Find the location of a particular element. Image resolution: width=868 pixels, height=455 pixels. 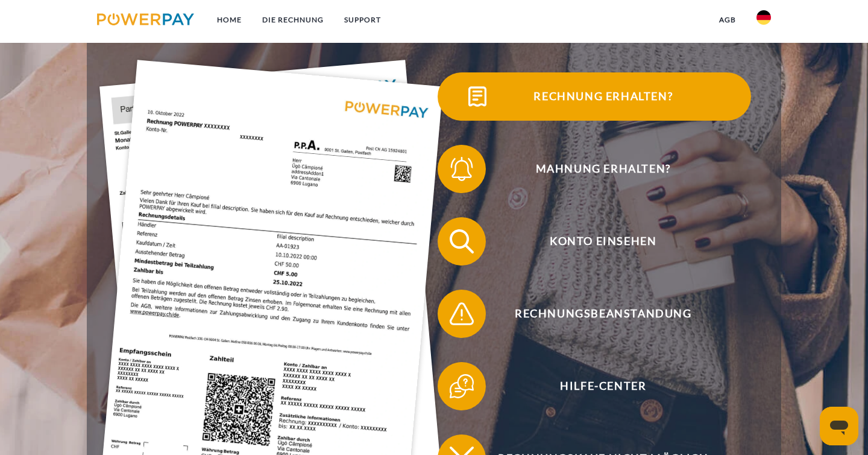

a: Home is located at coordinates (229, 20).